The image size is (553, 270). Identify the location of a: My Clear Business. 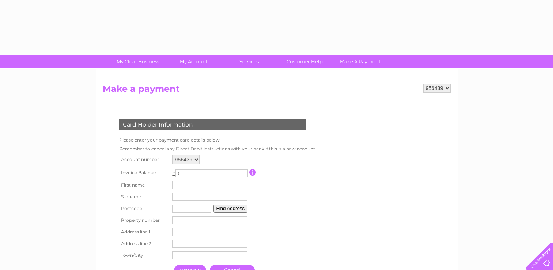
(138, 61).